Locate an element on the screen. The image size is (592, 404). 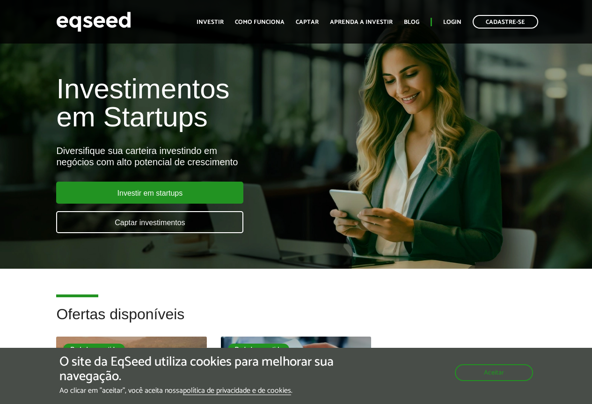
h2: Ofertas disponíveis is located at coordinates (296, 321).